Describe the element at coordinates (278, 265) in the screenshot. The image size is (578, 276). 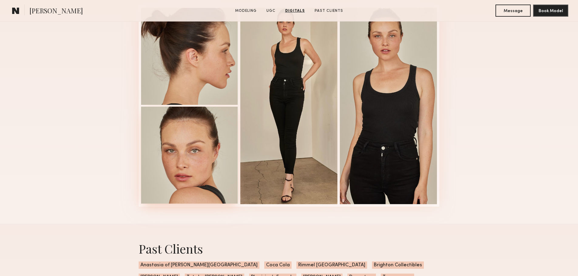
I see `span: Coca Cola` at that location.